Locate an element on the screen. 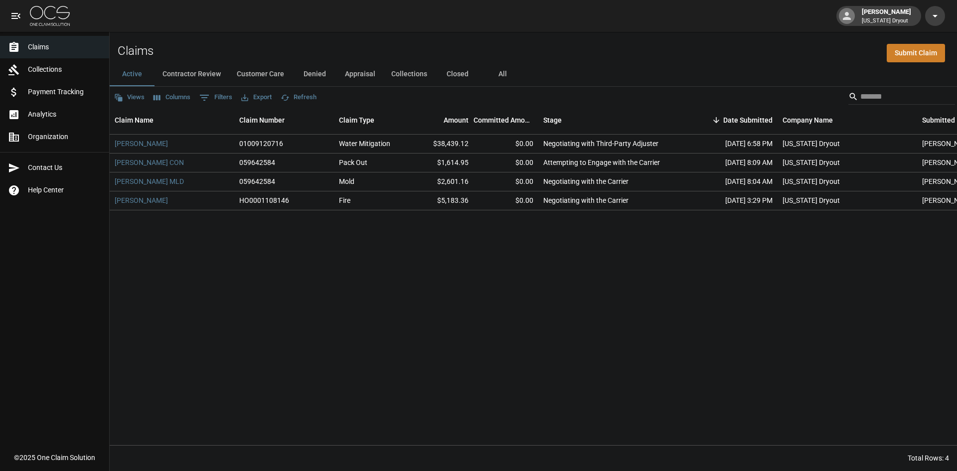  div: $1,614.95 is located at coordinates (441, 163).